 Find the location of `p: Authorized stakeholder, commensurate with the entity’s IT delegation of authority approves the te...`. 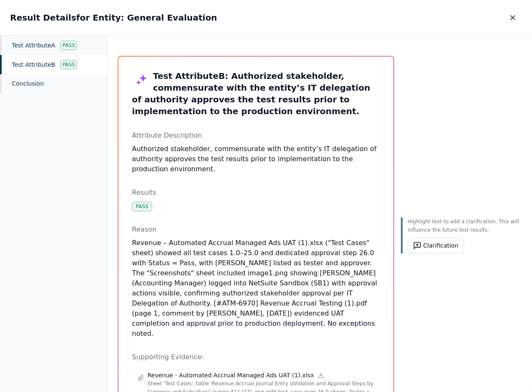

p: Authorized stakeholder, commensurate with the entity’s IT delegation of authority approves the te... is located at coordinates (256, 159).